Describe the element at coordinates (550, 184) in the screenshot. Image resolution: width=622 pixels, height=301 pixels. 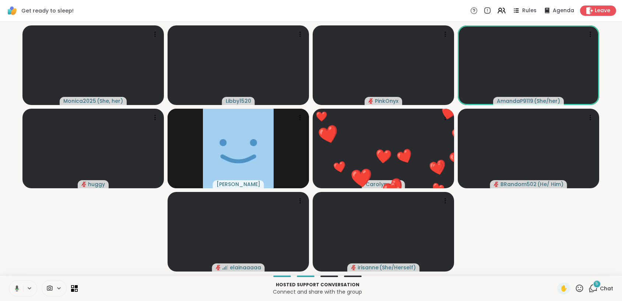
I see `span: ( He/ Him )` at that location.